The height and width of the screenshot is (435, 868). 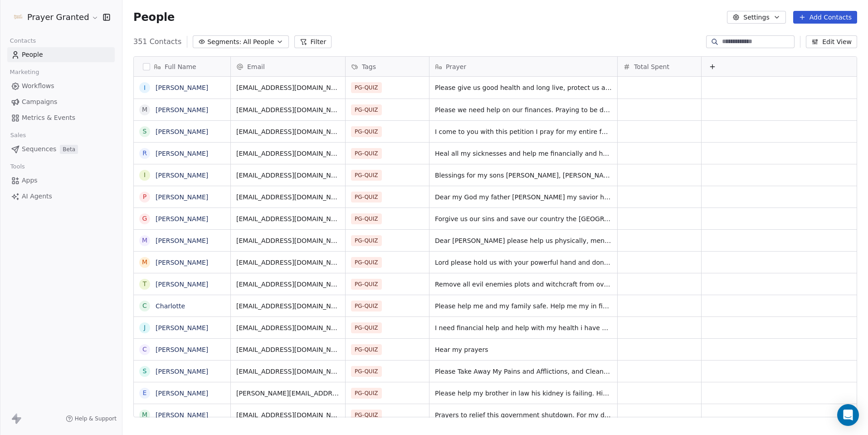 I want to click on a: People, so click(x=60, y=55).